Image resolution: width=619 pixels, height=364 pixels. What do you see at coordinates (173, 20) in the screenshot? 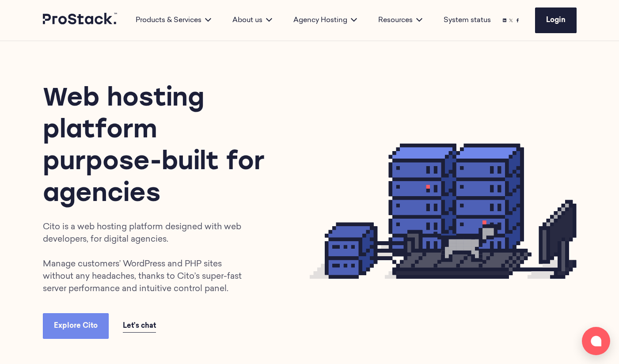
I see `div: Products & Services` at bounding box center [173, 20].